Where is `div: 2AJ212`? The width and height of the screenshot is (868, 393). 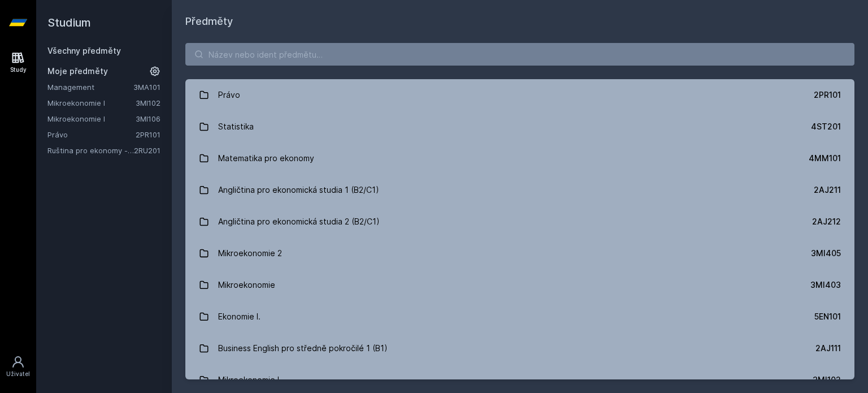 div: 2AJ212 is located at coordinates (826, 222).